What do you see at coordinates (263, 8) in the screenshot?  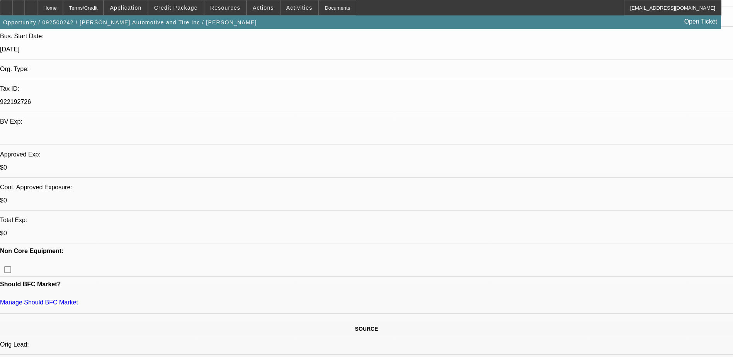 I see `span: Actions` at bounding box center [263, 8].